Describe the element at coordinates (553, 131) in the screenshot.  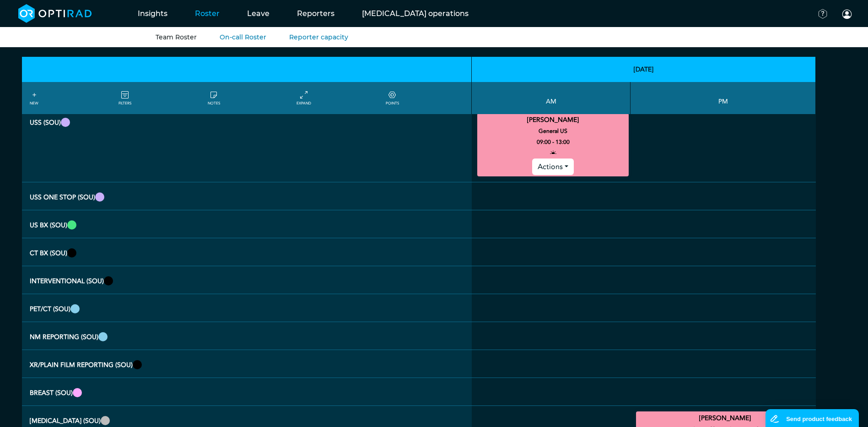
I see `small: General US` at that location.